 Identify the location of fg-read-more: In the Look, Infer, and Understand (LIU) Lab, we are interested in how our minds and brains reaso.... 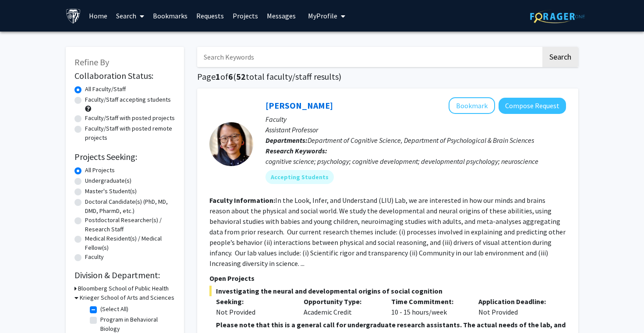
(387, 232).